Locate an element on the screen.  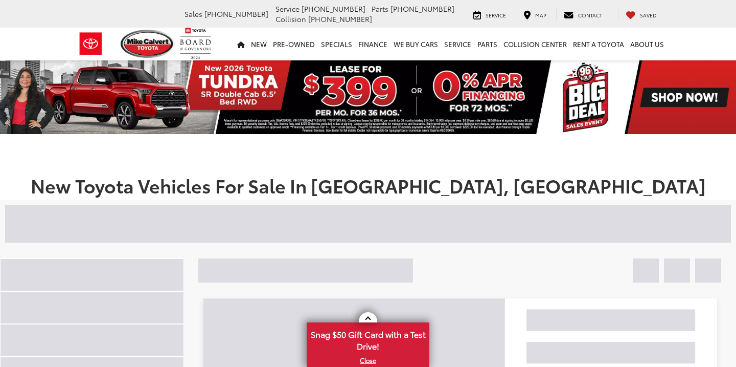
img: Toyota is located at coordinates (90, 43).